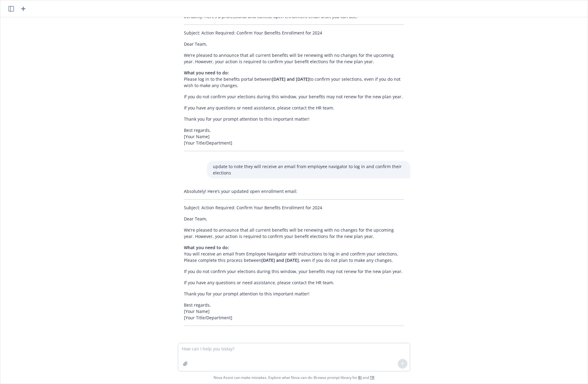 This screenshot has height=384, width=588. What do you see at coordinates (294, 191) in the screenshot?
I see `p: Absolutely! Here’s your updated open enrollment email:` at bounding box center [294, 191].